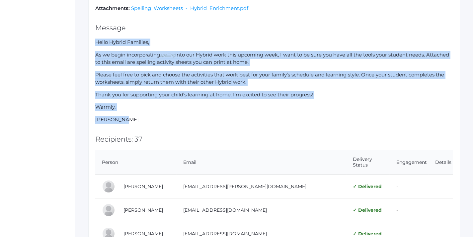 The height and width of the screenshot is (237, 473). I want to click on p: Warmly,, so click(274, 107).